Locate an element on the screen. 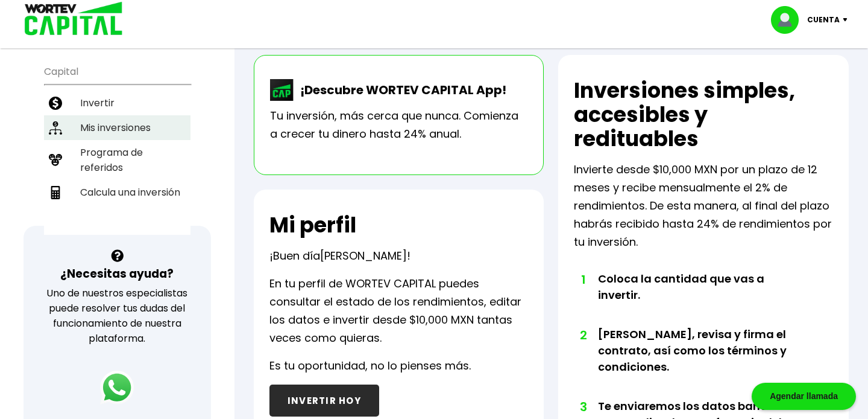 The image size is (868, 419). h2: Mi perfil is located at coordinates (313, 225).